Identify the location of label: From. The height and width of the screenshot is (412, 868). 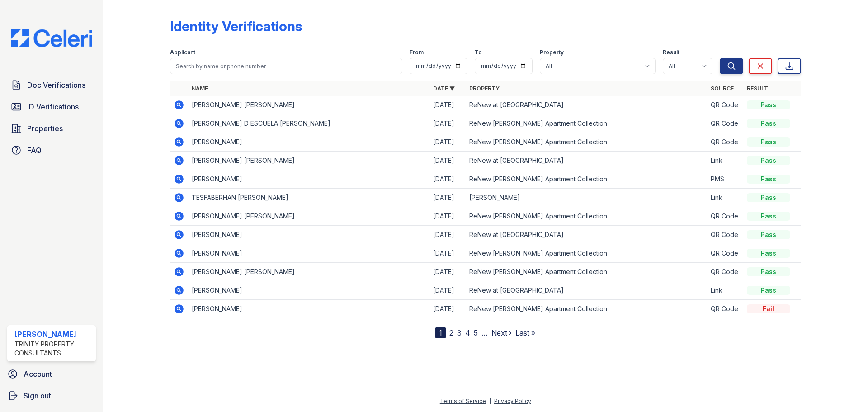
(417, 53).